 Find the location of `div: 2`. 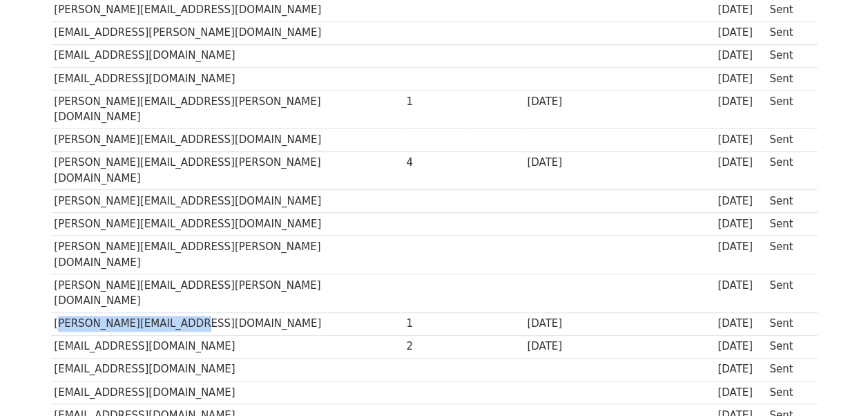

div: 2 is located at coordinates (434, 347).